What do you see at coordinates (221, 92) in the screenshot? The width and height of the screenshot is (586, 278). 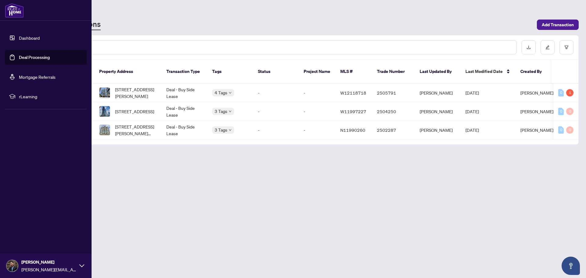 I see `span: 4 Tags` at bounding box center [221, 92].